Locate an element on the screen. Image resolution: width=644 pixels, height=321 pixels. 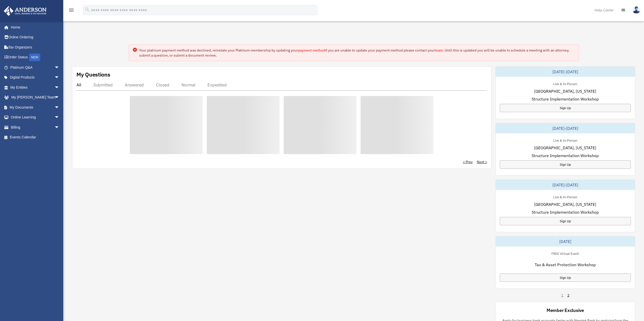
img: User Pic is located at coordinates (636, 10).